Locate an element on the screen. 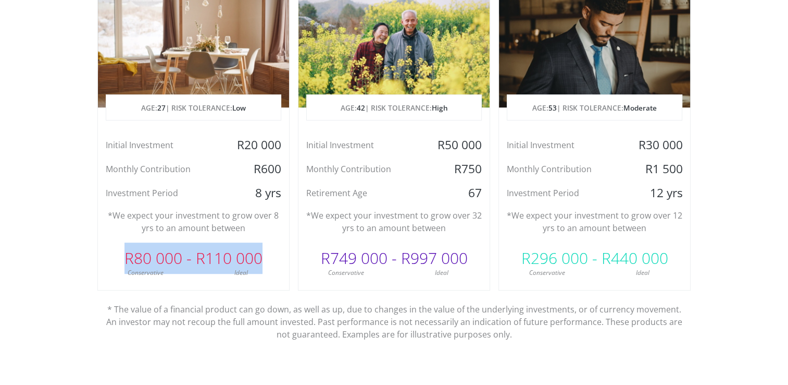 The width and height of the screenshot is (788, 385). div: R50 000 is located at coordinates (458, 145).